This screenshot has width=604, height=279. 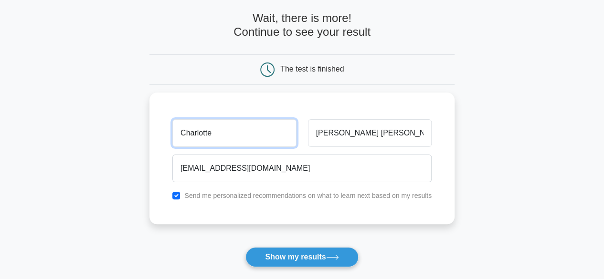 I want to click on button: Show my results, so click(x=302, y=257).